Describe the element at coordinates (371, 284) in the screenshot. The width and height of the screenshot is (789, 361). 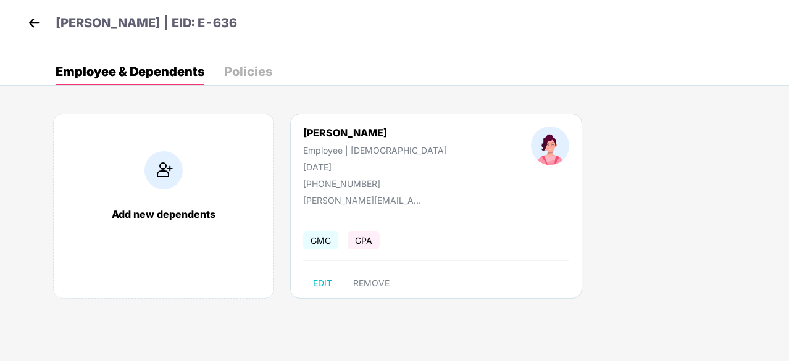
I see `span: REMOVE` at that location.